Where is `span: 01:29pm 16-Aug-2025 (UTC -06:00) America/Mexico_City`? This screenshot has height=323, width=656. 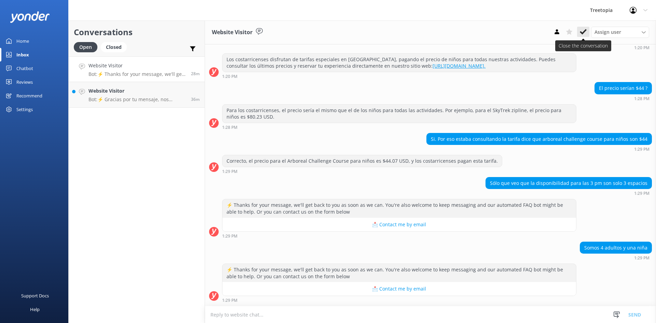
span: 01:29pm 16-Aug-2025 (UTC -06:00) America/Mexico_City is located at coordinates (195, 73).